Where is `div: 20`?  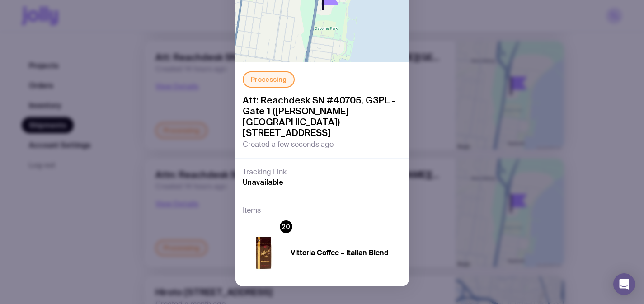
div: 20 is located at coordinates (286, 227).